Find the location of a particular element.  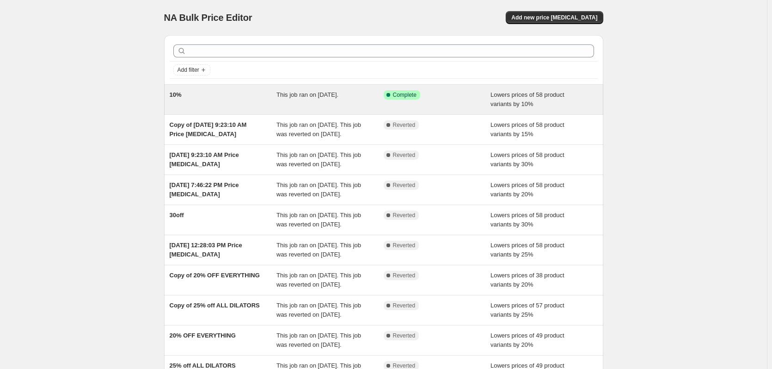

span: Lowers prices of 58 product variants by 15% is located at coordinates (528, 129).